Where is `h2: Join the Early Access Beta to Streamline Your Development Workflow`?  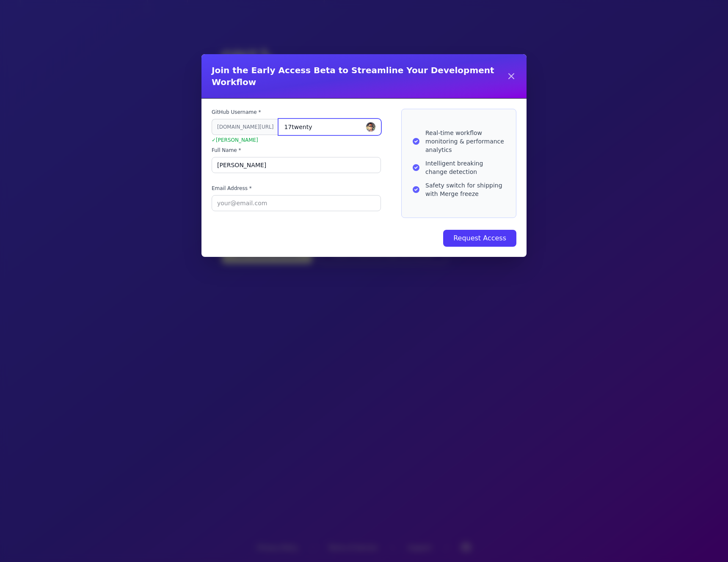 h2: Join the Early Access Beta to Streamline Your Development Workflow is located at coordinates (359, 76).